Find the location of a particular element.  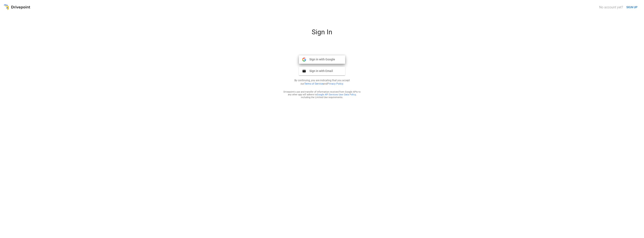

p: By continuing, you are indicating that you accept our and . is located at coordinates (322, 82).